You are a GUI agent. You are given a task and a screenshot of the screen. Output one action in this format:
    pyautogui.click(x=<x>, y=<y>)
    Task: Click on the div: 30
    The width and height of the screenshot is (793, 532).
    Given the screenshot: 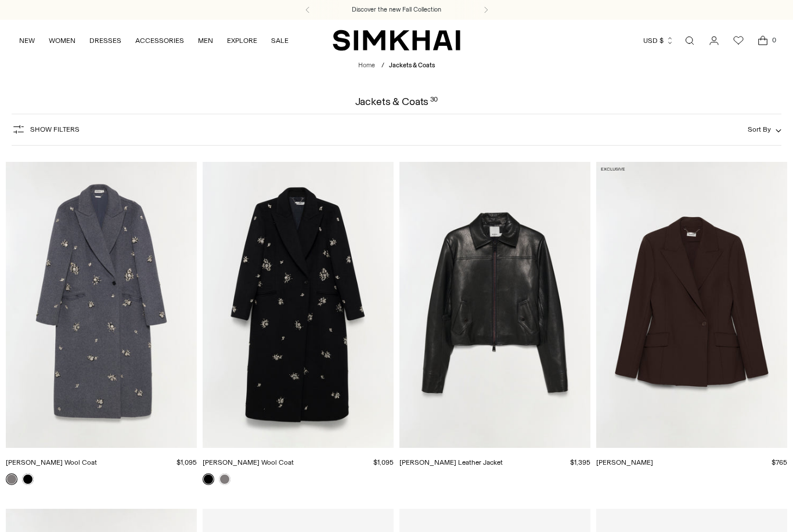 What is the action you would take?
    pyautogui.click(x=434, y=102)
    